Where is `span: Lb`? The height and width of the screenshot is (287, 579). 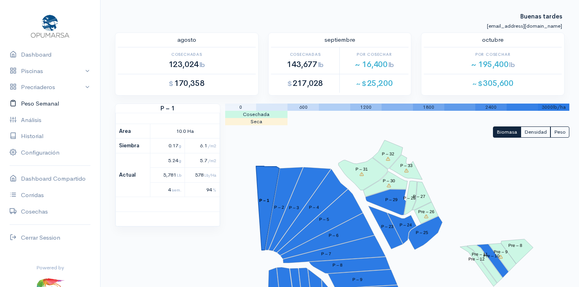 span: Lb is located at coordinates (179, 175).